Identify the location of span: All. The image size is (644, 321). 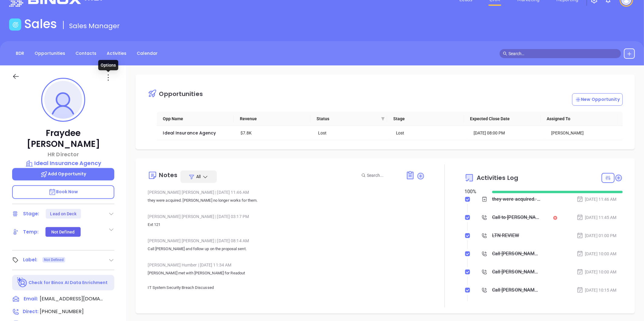
(198, 177).